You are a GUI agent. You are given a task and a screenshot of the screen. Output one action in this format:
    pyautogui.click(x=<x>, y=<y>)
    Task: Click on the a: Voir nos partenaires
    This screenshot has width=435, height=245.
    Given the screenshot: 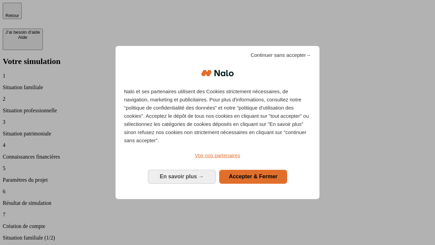 What is the action you would take?
    pyautogui.click(x=218, y=155)
    